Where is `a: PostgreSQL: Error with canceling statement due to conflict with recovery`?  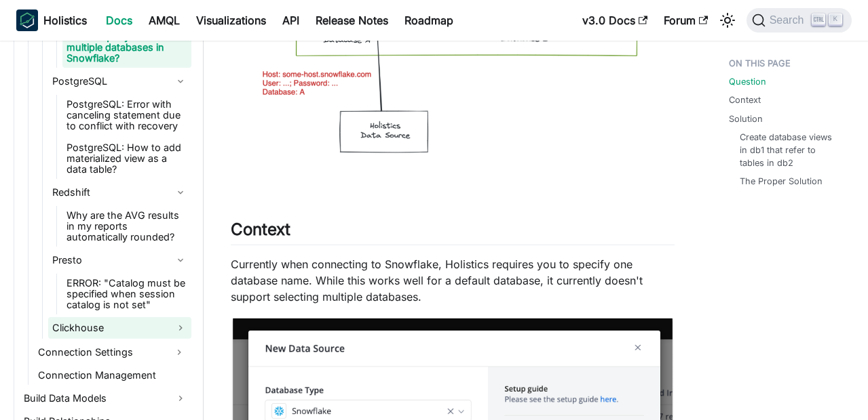 a: PostgreSQL: Error with canceling statement due to conflict with recovery is located at coordinates (127, 115).